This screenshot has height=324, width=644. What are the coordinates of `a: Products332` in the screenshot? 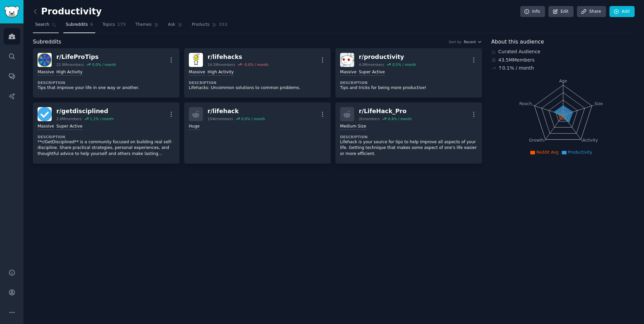 It's located at (210, 26).